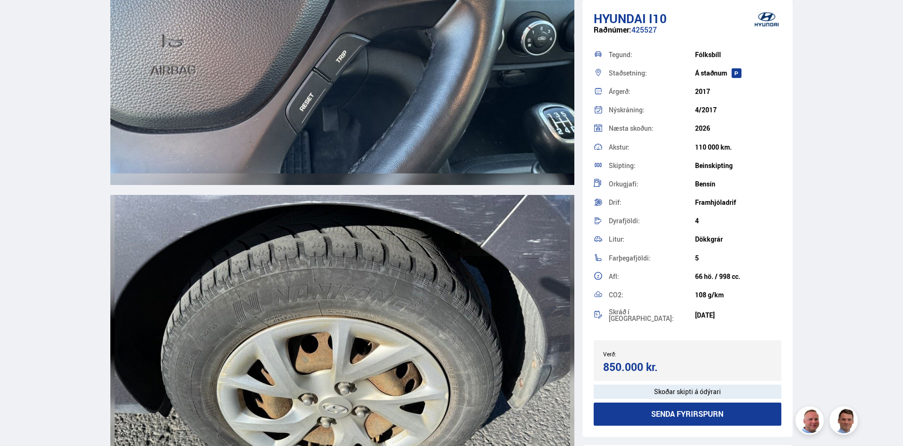 The image size is (903, 446). What do you see at coordinates (738, 147) in the screenshot?
I see `div: 110 000 km.` at bounding box center [738, 147].